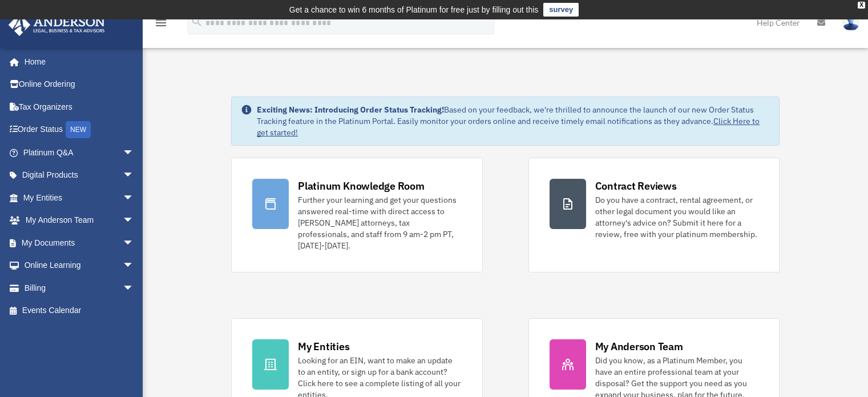  Describe the element at coordinates (79, 311) in the screenshot. I see `a: Events Calendar` at that location.